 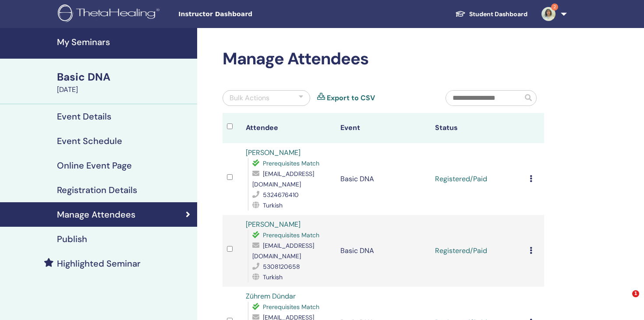 What do you see at coordinates (351, 98) in the screenshot?
I see `a: Export to CSV` at bounding box center [351, 98].